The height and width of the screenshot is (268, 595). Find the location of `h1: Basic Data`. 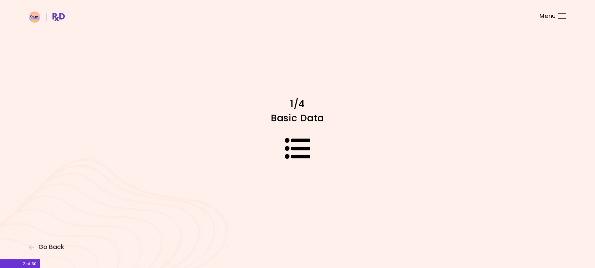

h1: Basic Data is located at coordinates (298, 118).